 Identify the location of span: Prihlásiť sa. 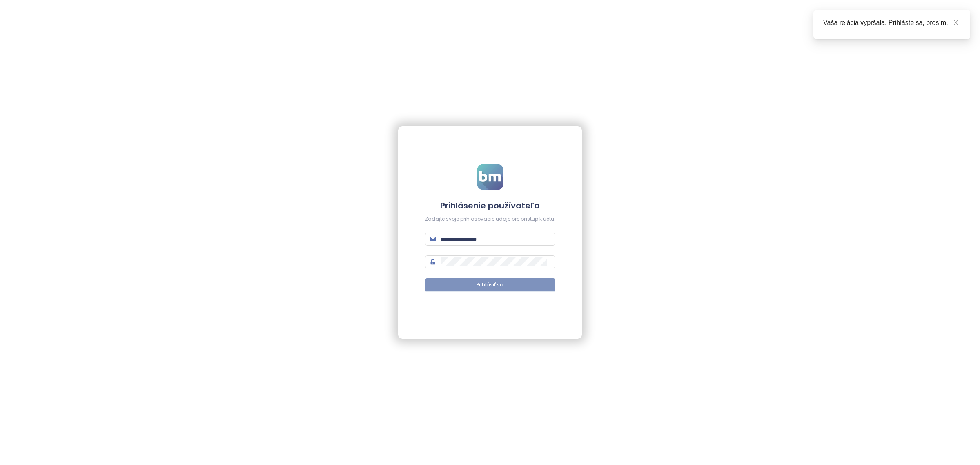
(490, 285).